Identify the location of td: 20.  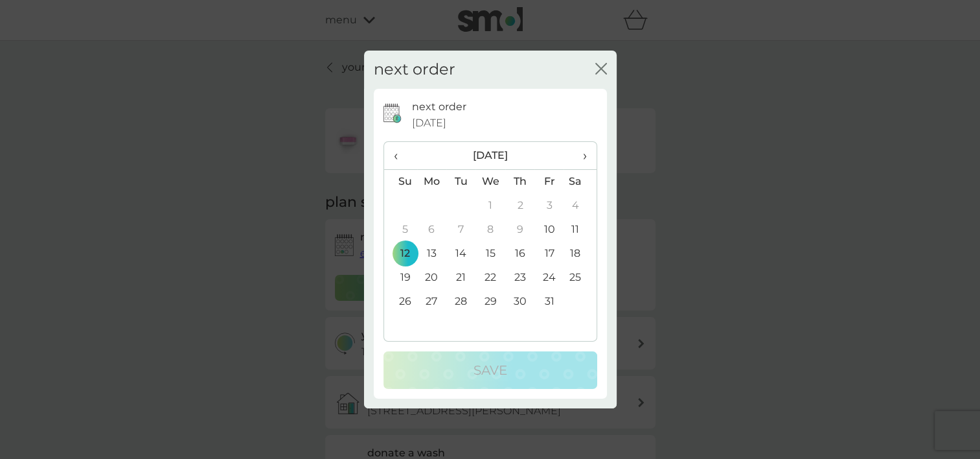
(432, 277).